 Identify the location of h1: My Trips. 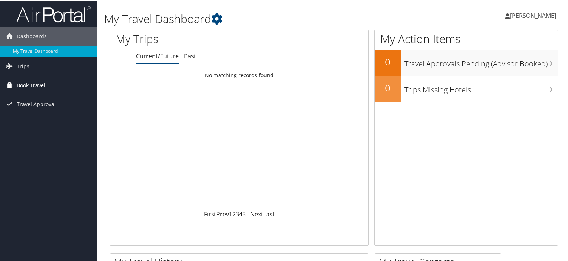
(185, 38).